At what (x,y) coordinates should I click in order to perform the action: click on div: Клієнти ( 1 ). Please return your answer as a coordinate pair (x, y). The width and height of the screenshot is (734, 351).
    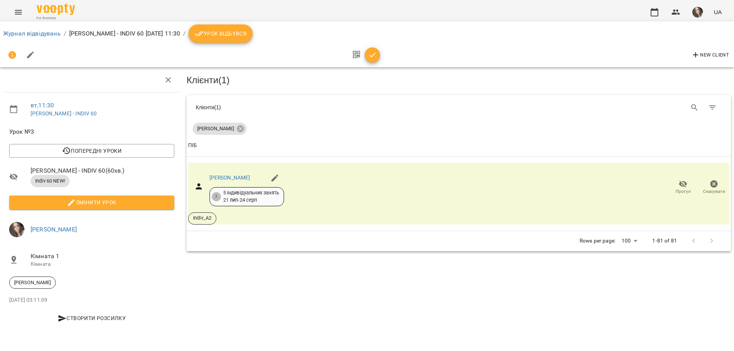
    Looking at the image, I should click on (324, 107).